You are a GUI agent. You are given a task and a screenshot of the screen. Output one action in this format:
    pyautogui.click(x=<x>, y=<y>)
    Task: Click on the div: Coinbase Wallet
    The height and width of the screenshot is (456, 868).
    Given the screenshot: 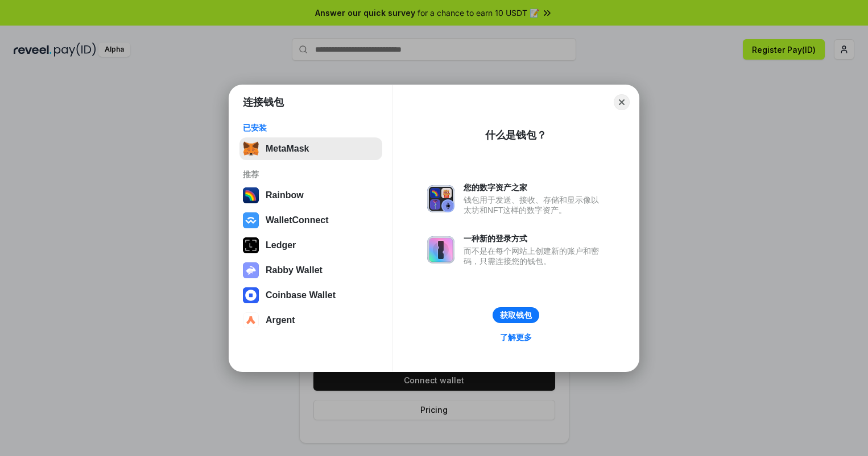 What is the action you would take?
    pyautogui.click(x=300, y=296)
    